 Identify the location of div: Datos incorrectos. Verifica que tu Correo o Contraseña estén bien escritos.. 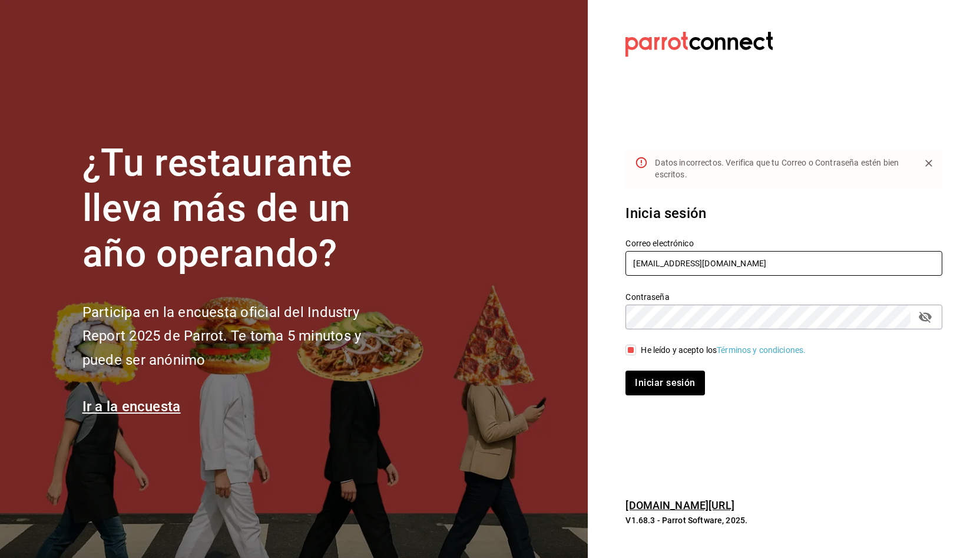
(783, 168).